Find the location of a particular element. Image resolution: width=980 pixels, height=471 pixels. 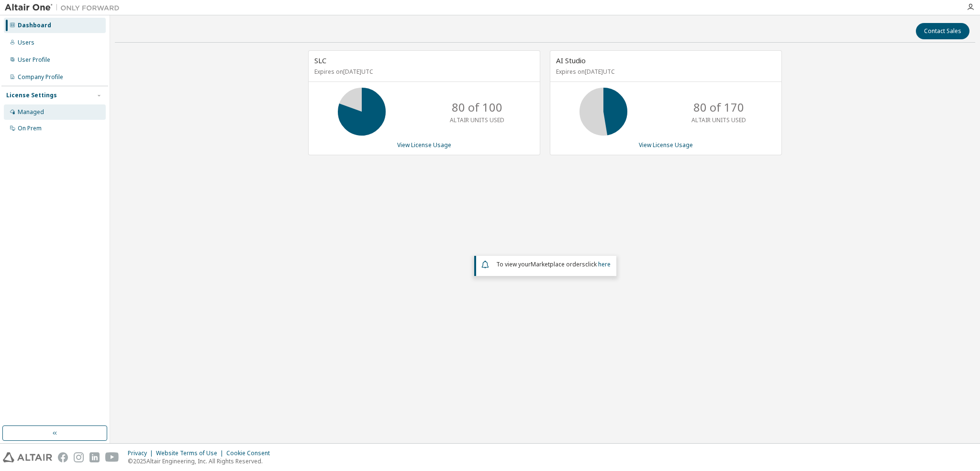

a: here is located at coordinates (604, 264).